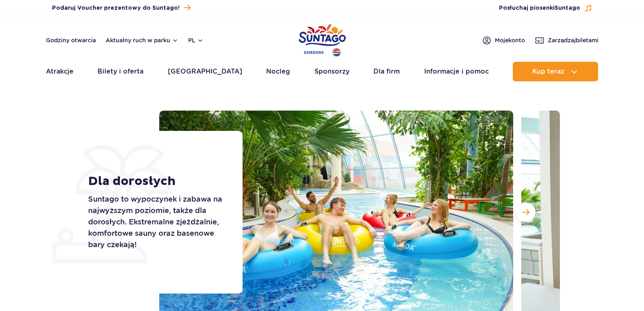 This screenshot has width=644, height=311. What do you see at coordinates (510, 40) in the screenshot?
I see `span: Moje konto` at bounding box center [510, 40].